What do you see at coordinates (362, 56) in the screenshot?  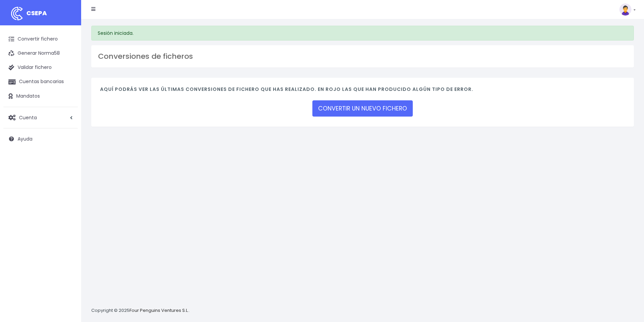 I see `h3: Conversiones de ficheros` at bounding box center [362, 56].